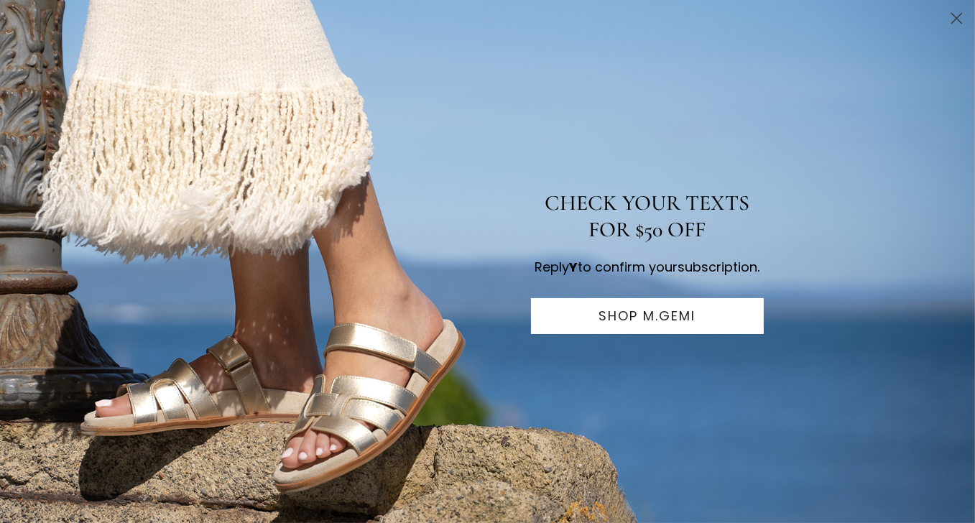 Image resolution: width=975 pixels, height=523 pixels. Describe the element at coordinates (956, 18) in the screenshot. I see `button: Close dialog` at that location.